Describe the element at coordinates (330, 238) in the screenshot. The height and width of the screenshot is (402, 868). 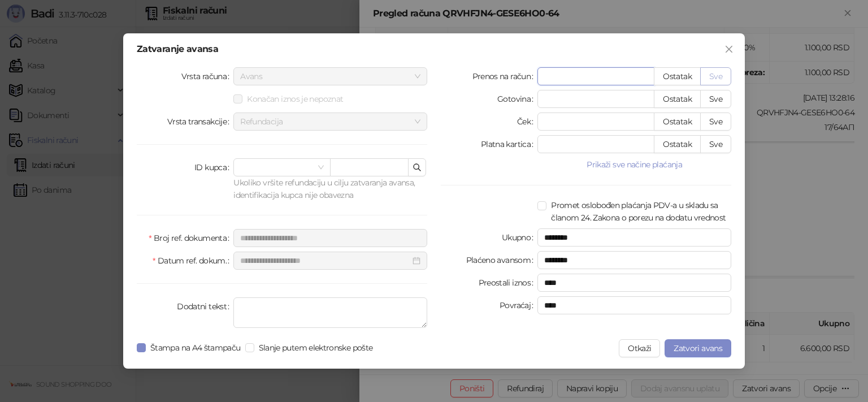
I see `input: Broj ref. dokumenta` at that location.